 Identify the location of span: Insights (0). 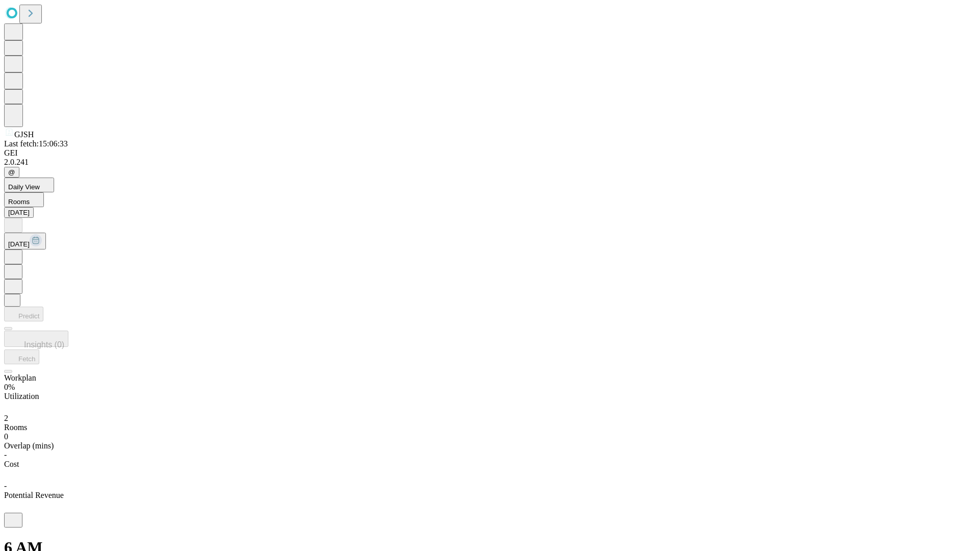
(44, 344).